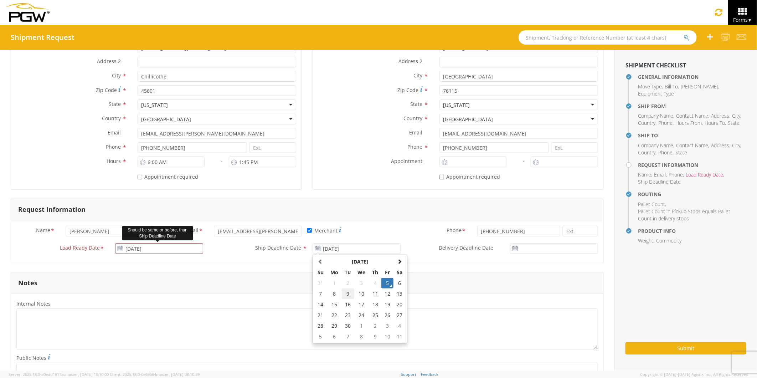 This screenshot has height=378, width=757. I want to click on span: Email, so click(114, 132).